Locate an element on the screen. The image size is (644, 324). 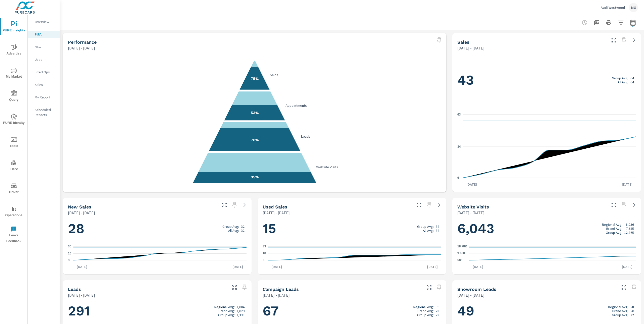
text: 63 is located at coordinates (459, 114).